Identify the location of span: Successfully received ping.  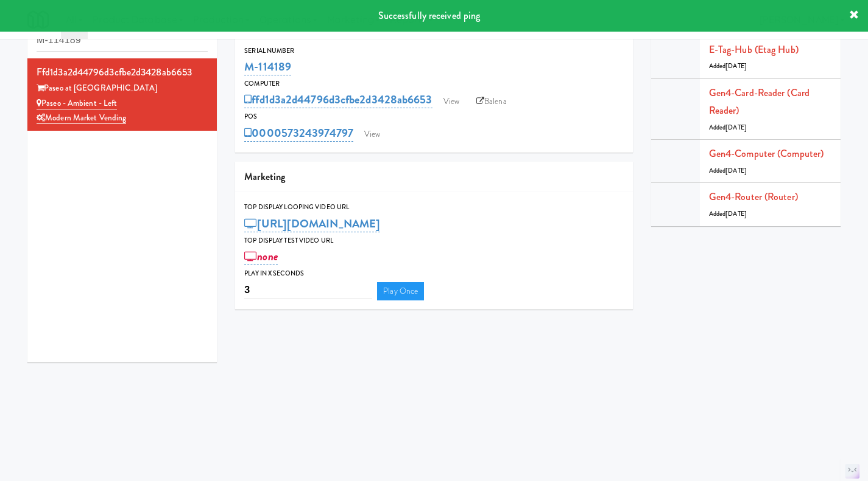
(429, 15).